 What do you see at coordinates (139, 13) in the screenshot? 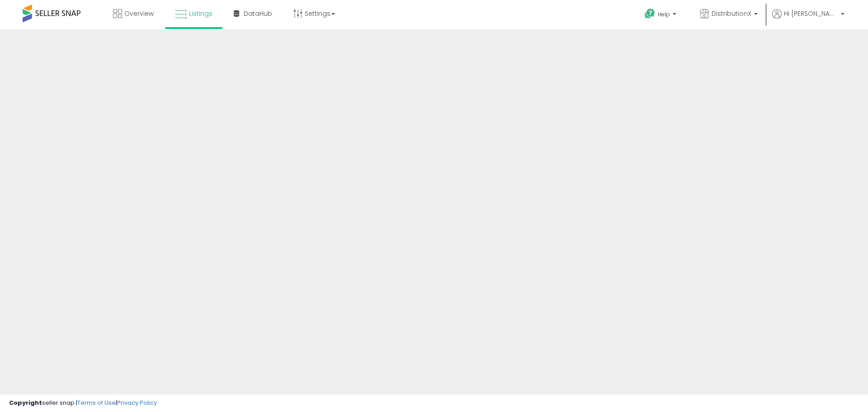
I see `span: Overview` at bounding box center [139, 13].